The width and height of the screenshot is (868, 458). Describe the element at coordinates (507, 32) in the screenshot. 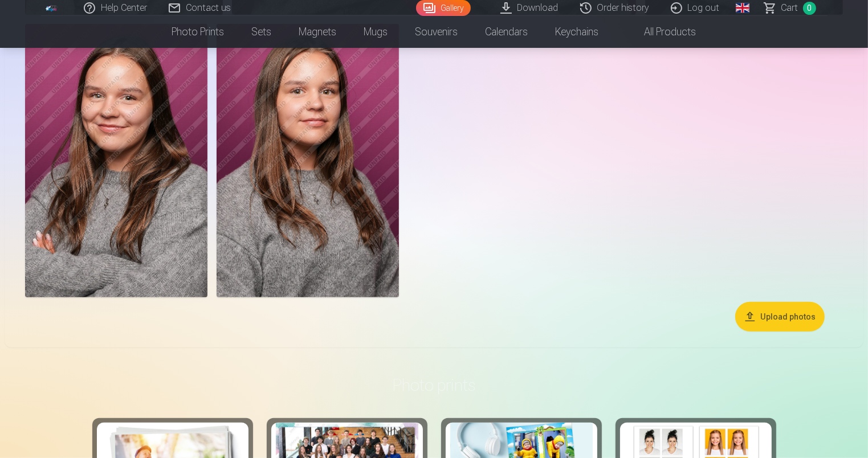

I see `a: Calendars` at that location.